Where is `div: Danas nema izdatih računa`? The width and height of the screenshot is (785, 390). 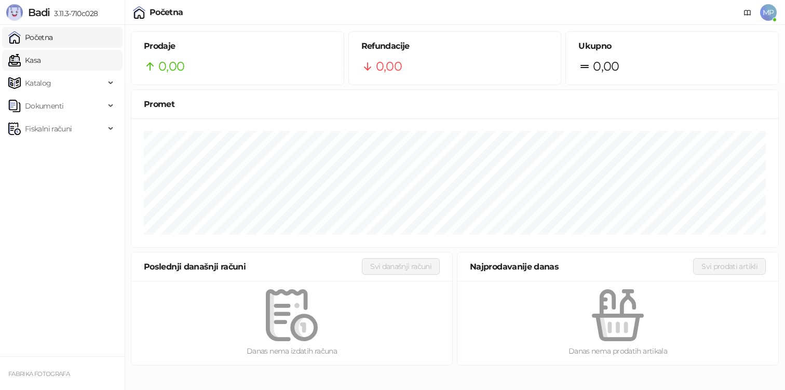
div: Danas nema izdatih računa is located at coordinates (292, 351).